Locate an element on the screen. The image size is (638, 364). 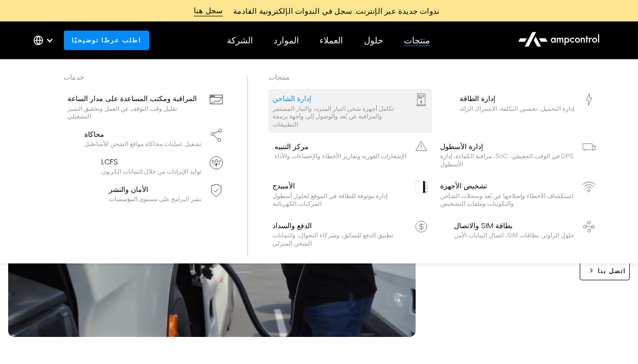
div: محاكاة is located at coordinates (142, 134).